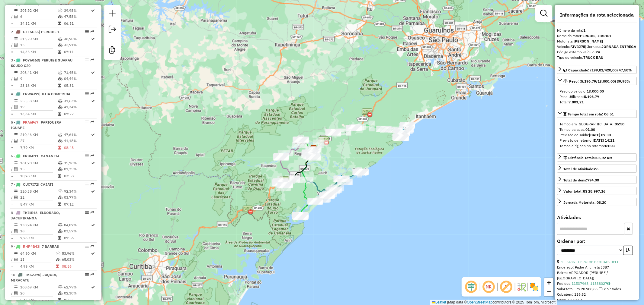 The height and width of the screenshot is (305, 644). What do you see at coordinates (597, 41) in the screenshot?
I see `div: Motorista:` at bounding box center [597, 41].